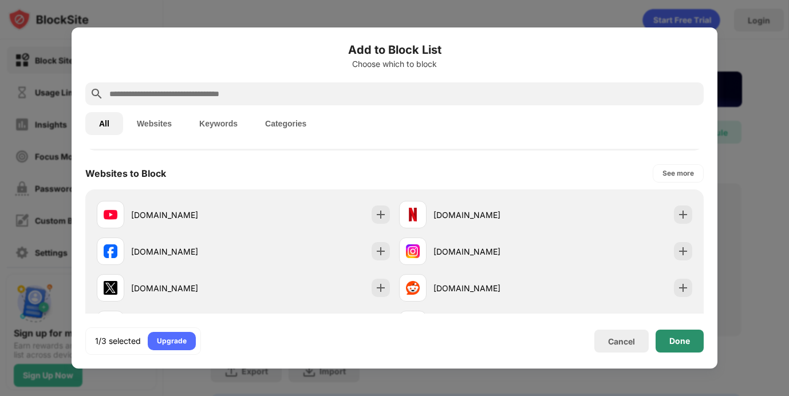  Describe the element at coordinates (678, 174) in the screenshot. I see `div: See more` at that location.